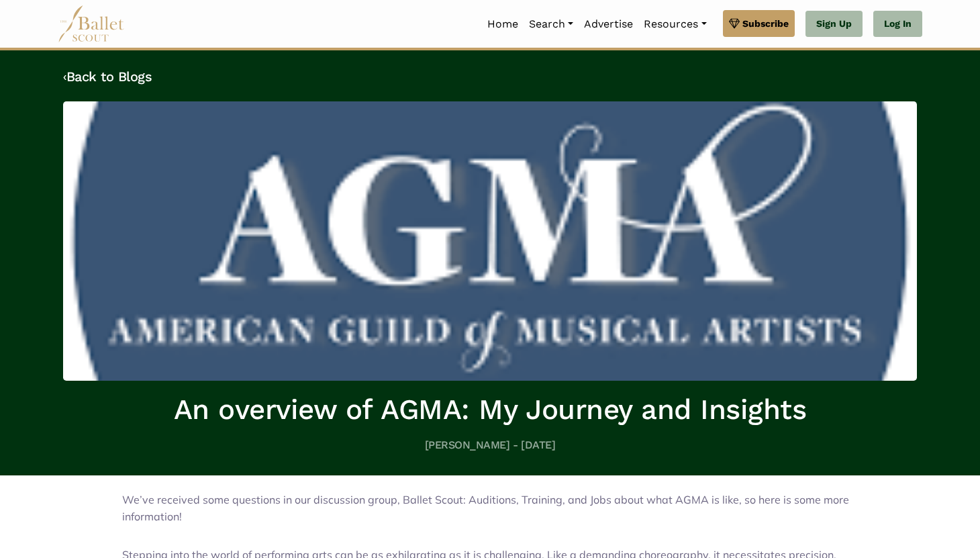  I want to click on span: We’ve received some questions in our discussion group, Ballet Scout: Auditions, Training, and Job..., so click(485, 509).